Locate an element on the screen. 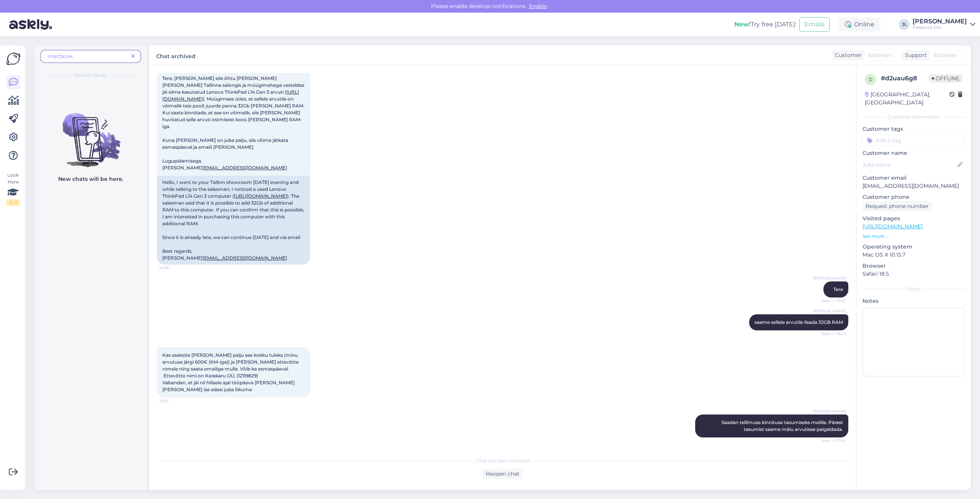 Image resolution: width=980 pixels, height=499 pixels. img: Askly Logo is located at coordinates (13, 59).